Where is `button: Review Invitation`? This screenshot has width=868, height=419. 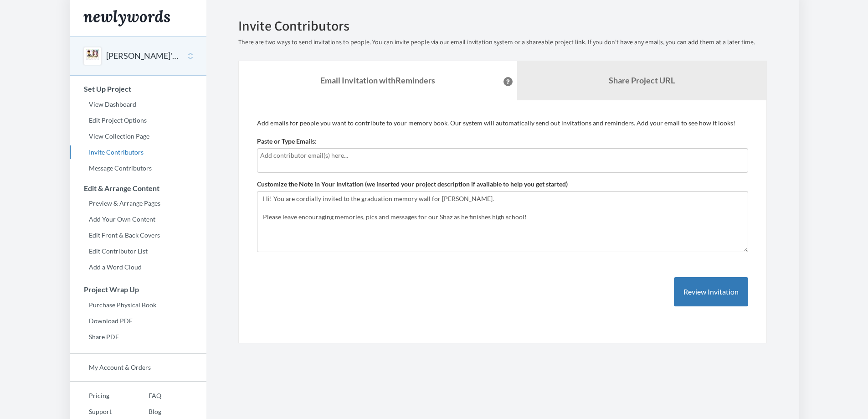 button: Review Invitation is located at coordinates (711, 292).